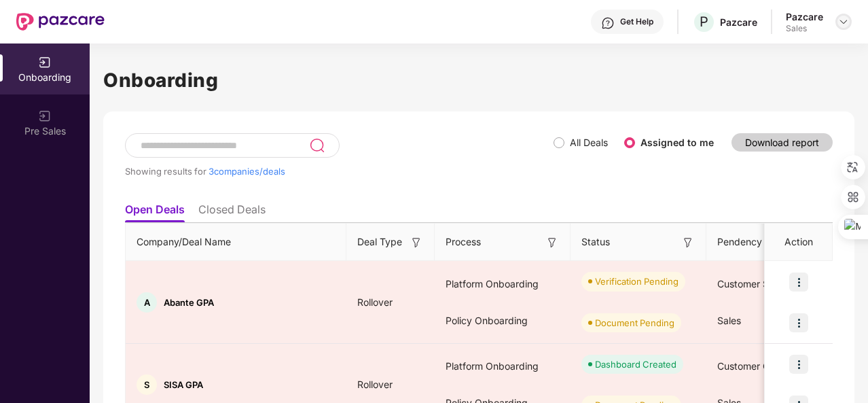  Describe the element at coordinates (478, 80) in the screenshot. I see `h1: Onboarding` at that location.